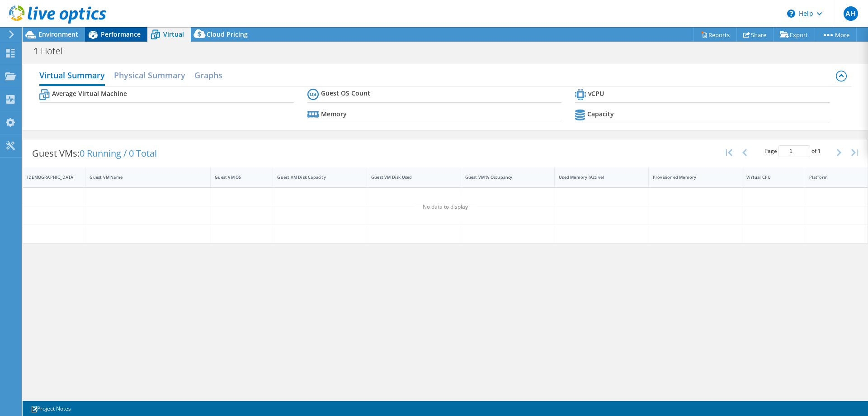 Image resolution: width=868 pixels, height=416 pixels. What do you see at coordinates (851, 14) in the screenshot?
I see `span: AH` at bounding box center [851, 14].